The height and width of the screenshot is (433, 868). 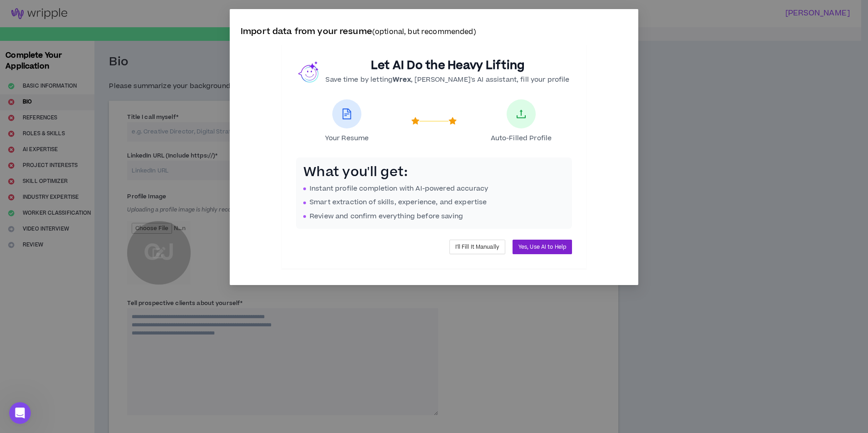 I want to click on button: Close, so click(x=626, y=22).